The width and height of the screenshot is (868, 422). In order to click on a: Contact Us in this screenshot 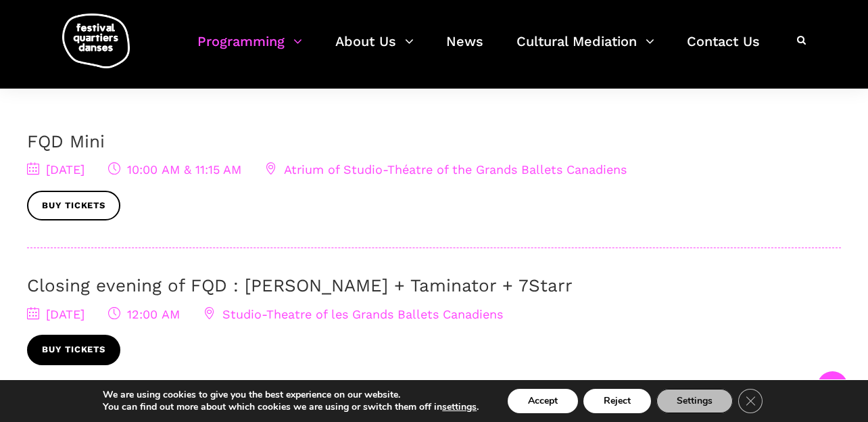, I will do `click(723, 49)`.